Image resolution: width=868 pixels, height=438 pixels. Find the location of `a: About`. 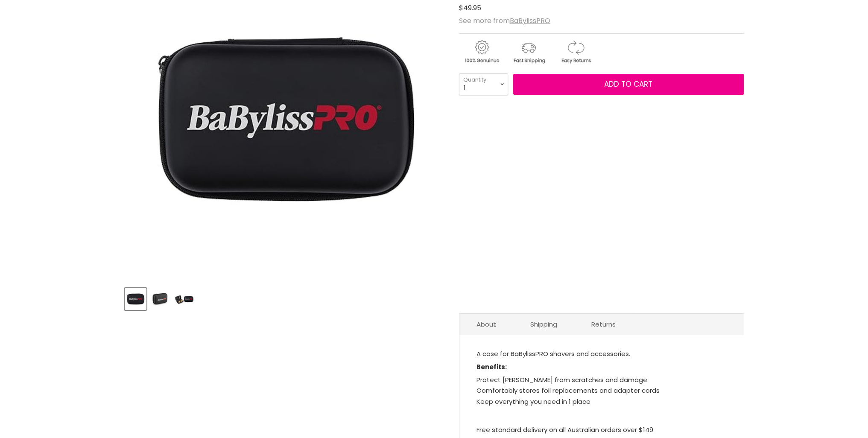

a: About is located at coordinates (487, 324).